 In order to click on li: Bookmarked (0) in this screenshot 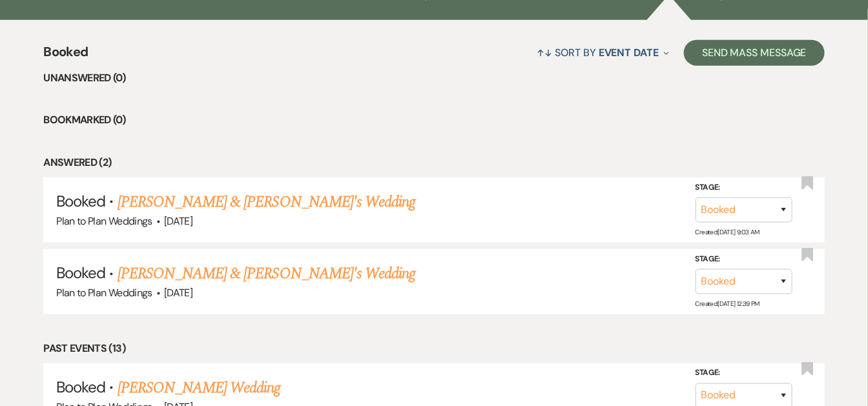, I will do `click(434, 120)`.